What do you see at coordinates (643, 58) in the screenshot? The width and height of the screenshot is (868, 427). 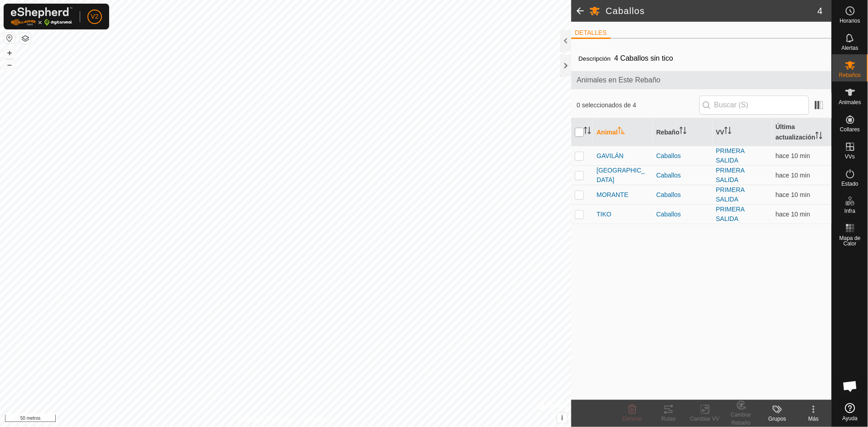 I see `font: 4 Caballos sin tico` at bounding box center [643, 58].